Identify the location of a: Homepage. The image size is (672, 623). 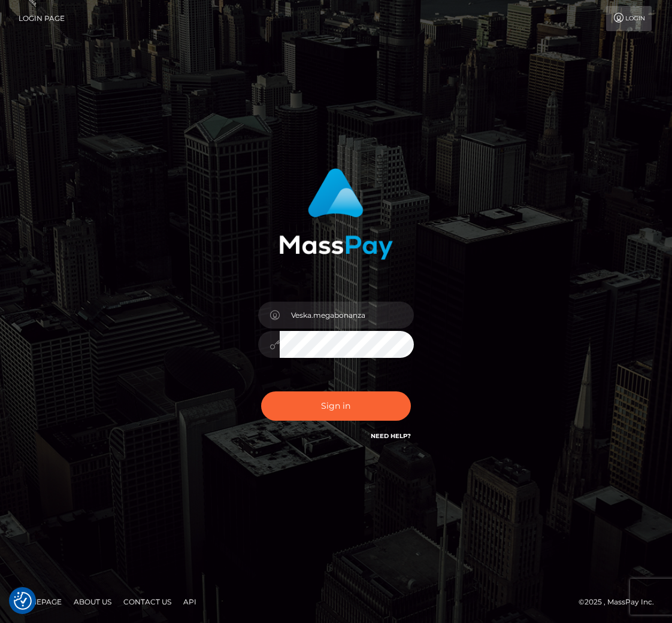
(39, 601).